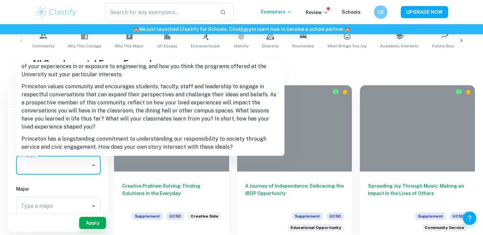 The image size is (483, 235). Describe the element at coordinates (93, 223) in the screenshot. I see `button: Apply` at that location.